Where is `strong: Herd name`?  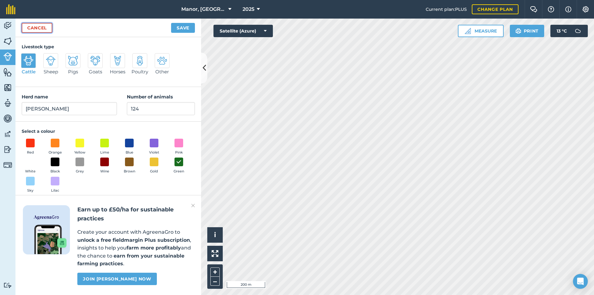
strong: Herd name is located at coordinates (35, 97).